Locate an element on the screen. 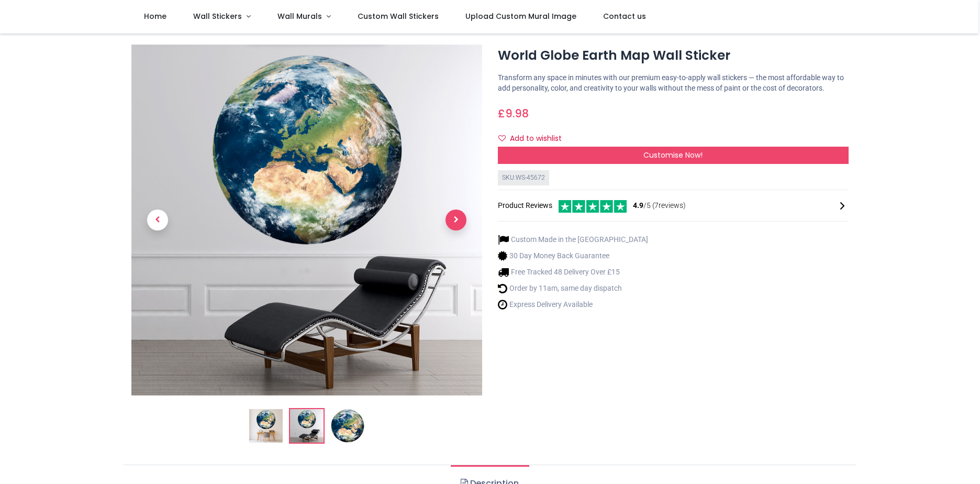 The image size is (980, 484). a: Previous is located at coordinates (157, 219).